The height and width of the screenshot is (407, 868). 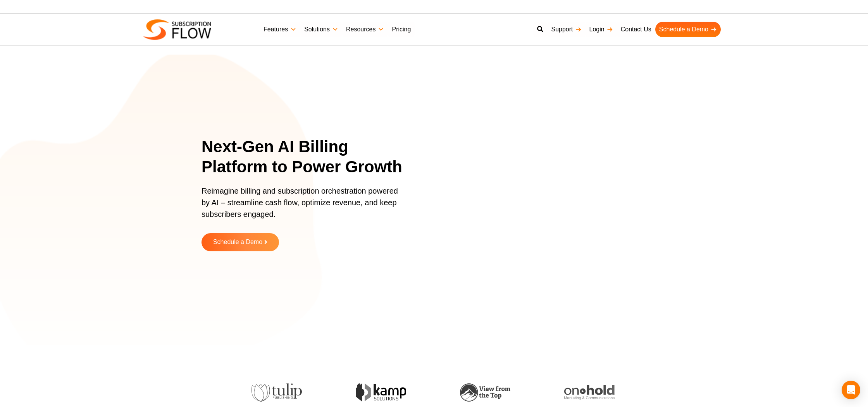 I want to click on div: Open Intercom Messenger, so click(x=851, y=390).